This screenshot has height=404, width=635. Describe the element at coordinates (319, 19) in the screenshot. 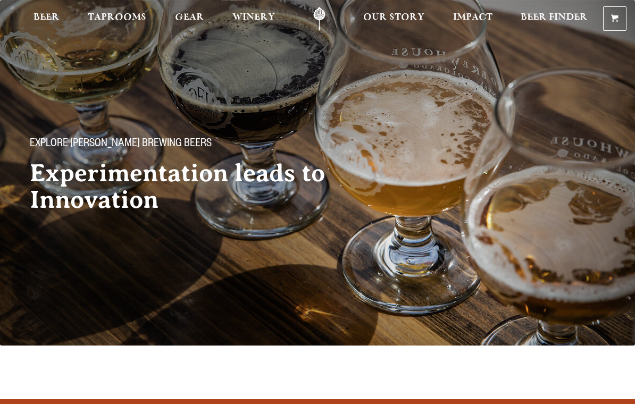

I see `a: Odell Home` at that location.